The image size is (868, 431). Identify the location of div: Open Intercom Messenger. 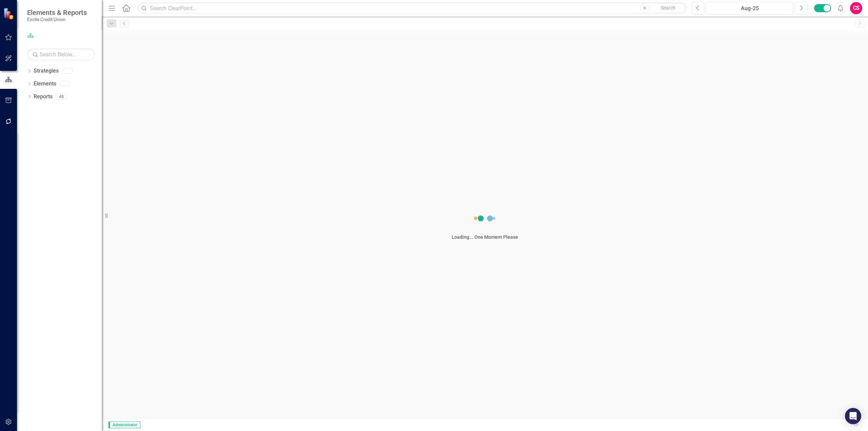
(853, 416).